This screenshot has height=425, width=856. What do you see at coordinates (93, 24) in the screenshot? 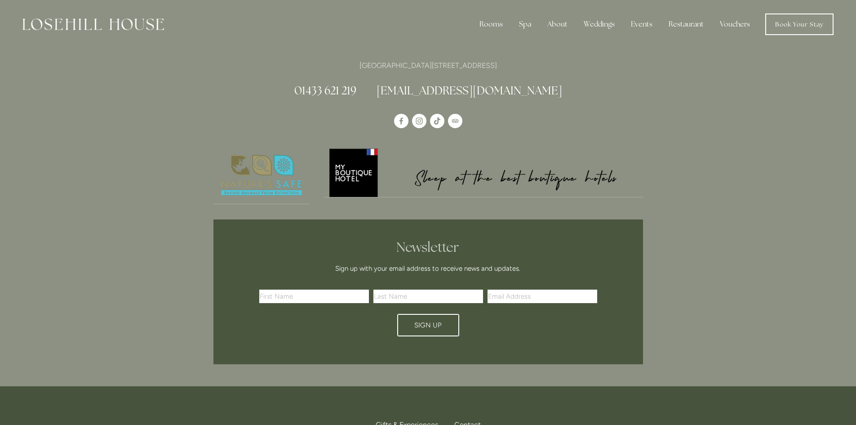
I see `img: Losehill House` at bounding box center [93, 24].